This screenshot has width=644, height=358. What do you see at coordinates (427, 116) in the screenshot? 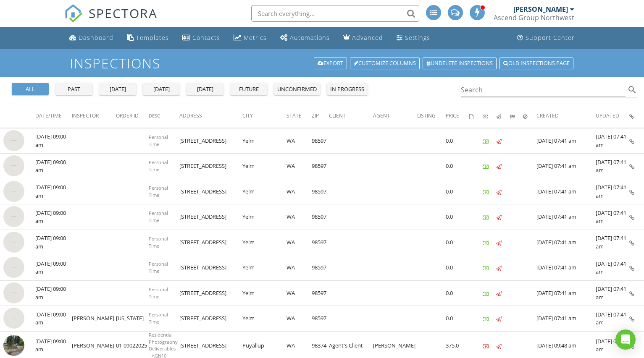
I see `span: Listing` at bounding box center [427, 116].